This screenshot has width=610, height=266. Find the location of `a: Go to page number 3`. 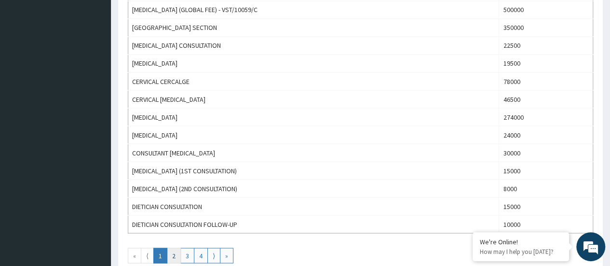

a: Go to page number 3 is located at coordinates (187, 255).